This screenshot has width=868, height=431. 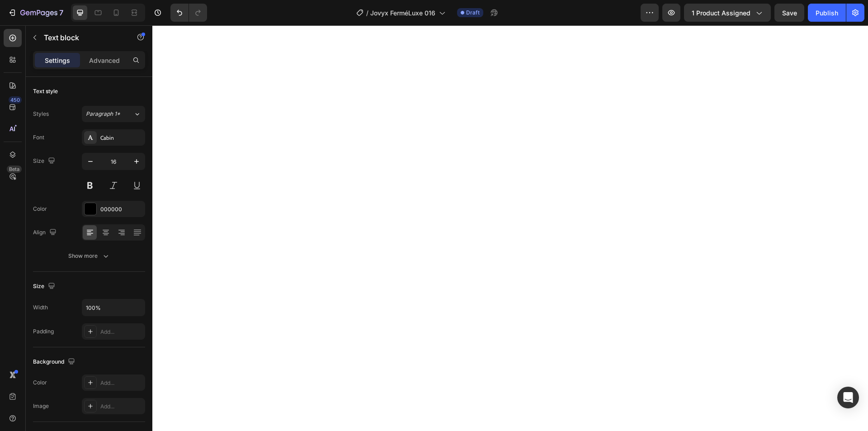 What do you see at coordinates (40, 307) in the screenshot?
I see `div: Width` at bounding box center [40, 307].